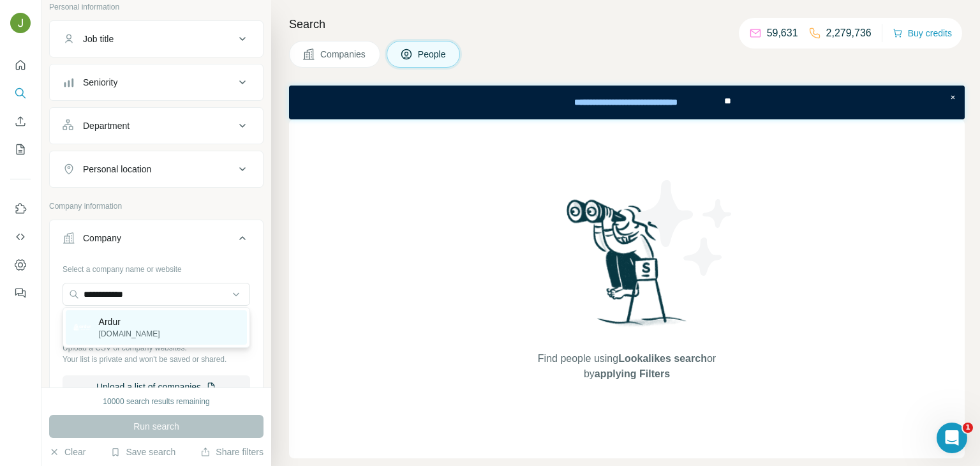 The image size is (980, 466). I want to click on div: Close Step, so click(664, 12).